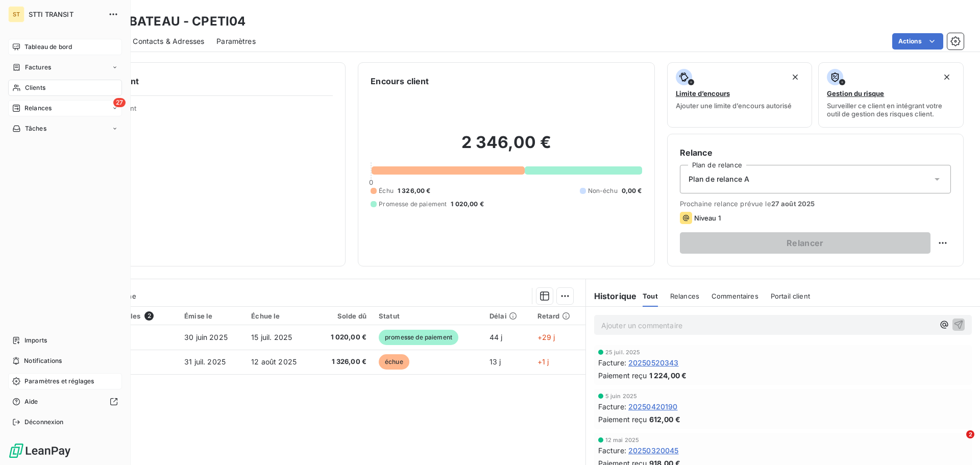 This screenshot has height=465, width=980. What do you see at coordinates (65, 340) in the screenshot?
I see `a: Imports` at bounding box center [65, 340].